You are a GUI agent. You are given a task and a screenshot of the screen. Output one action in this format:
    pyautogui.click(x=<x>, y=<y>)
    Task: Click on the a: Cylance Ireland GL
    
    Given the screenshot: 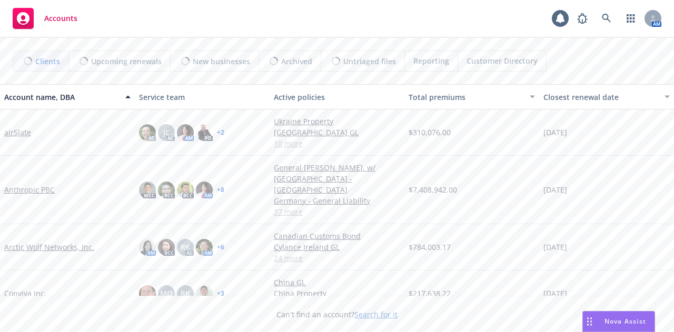 What is the action you would take?
    pyautogui.click(x=337, y=247)
    